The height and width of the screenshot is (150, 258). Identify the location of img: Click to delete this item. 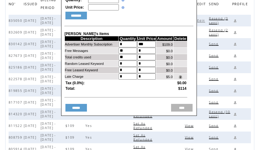
(180, 76).